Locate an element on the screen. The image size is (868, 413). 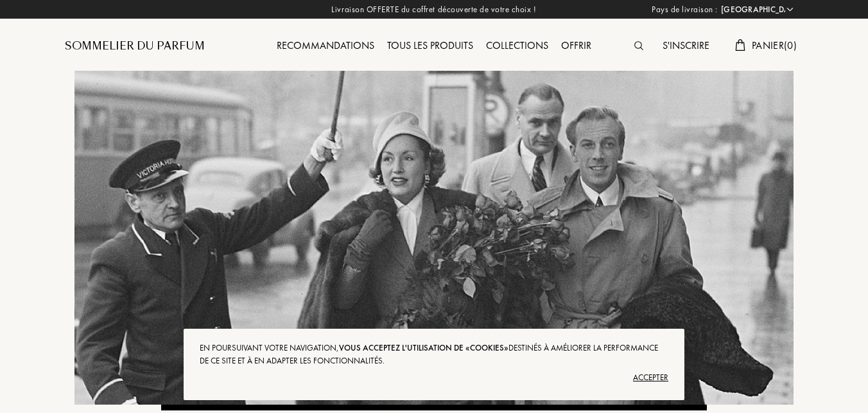
div: En poursuivant votre navigation, destinés à améliorer la performance de ce site et à en adapter l... is located at coordinates (434, 354).